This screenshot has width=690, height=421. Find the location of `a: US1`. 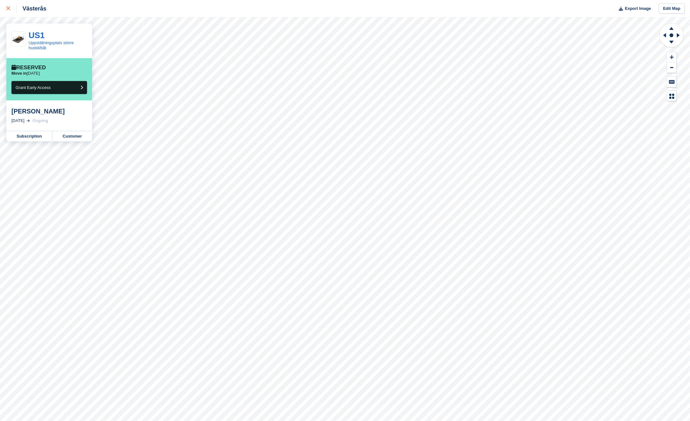

a: US1 is located at coordinates (37, 35).